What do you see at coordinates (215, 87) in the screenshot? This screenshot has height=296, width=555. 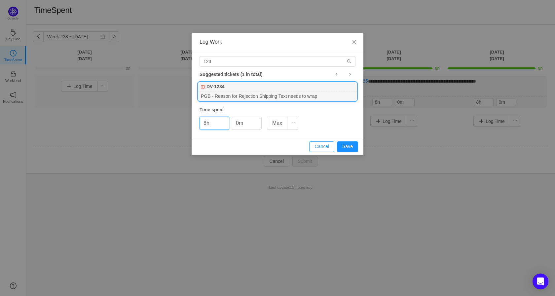 I see `b: DV-1234` at bounding box center [215, 87].